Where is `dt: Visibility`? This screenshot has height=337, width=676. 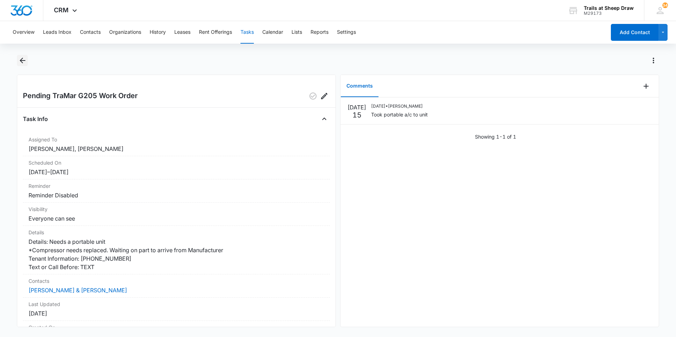 dt: Visibility is located at coordinates (176, 209).